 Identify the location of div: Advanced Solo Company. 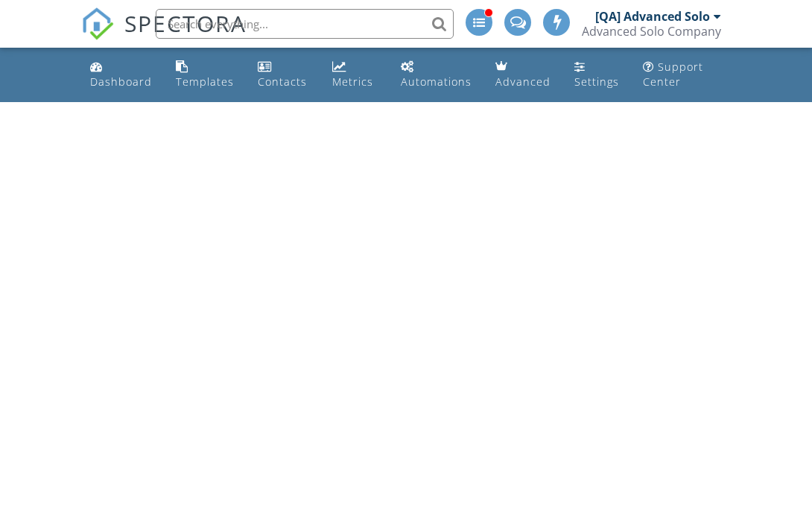
(651, 31).